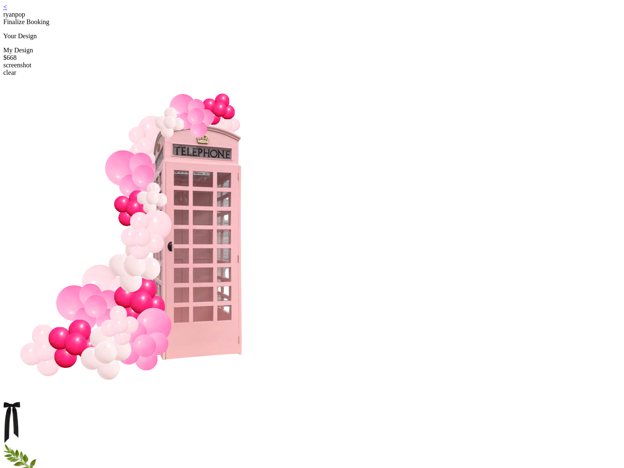 The height and width of the screenshot is (468, 624). What do you see at coordinates (312, 73) in the screenshot?
I see `div: clear` at bounding box center [312, 73].